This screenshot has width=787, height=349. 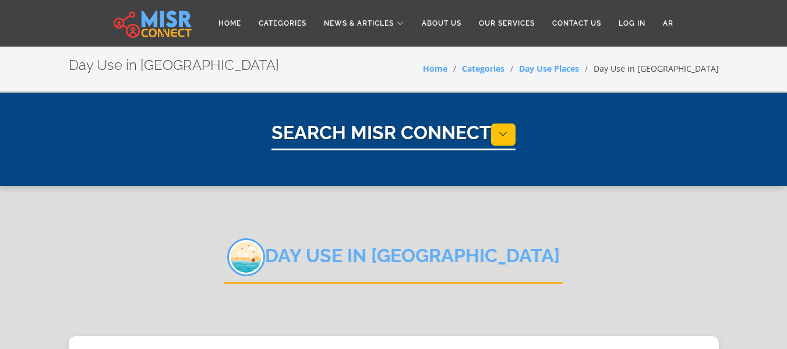 I want to click on a: Day Use Places, so click(x=548, y=68).